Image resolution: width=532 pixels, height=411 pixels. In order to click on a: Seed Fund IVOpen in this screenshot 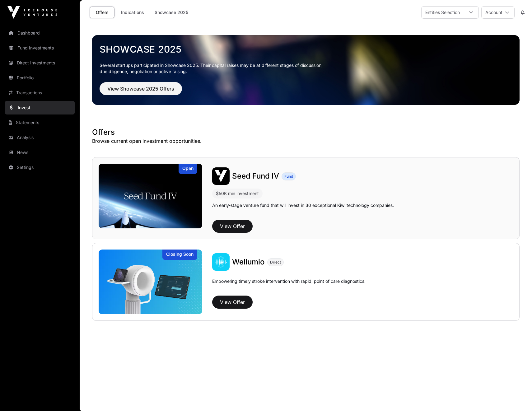, I will do `click(150, 196)`.